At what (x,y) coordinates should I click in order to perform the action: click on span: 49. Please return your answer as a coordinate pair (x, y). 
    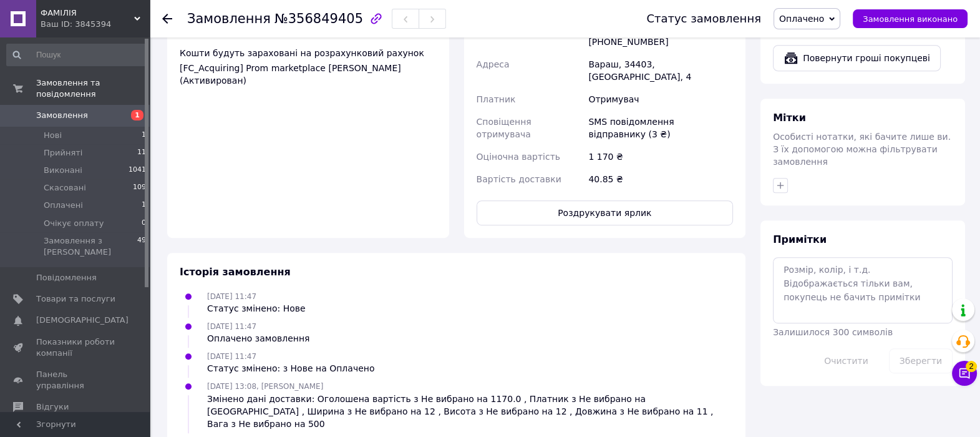
    Looking at the image, I should click on (142, 247).